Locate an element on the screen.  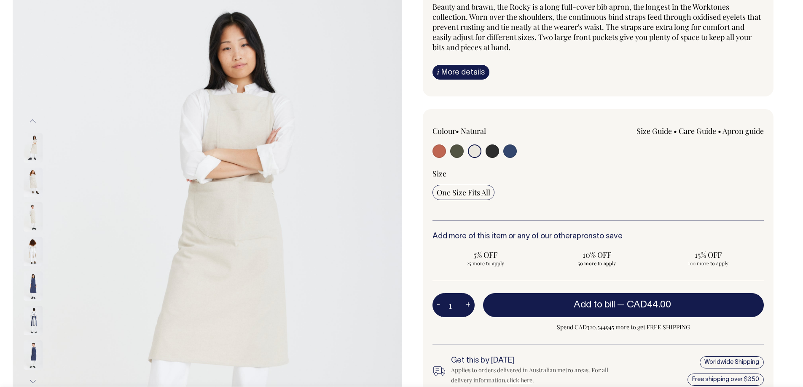
span: 15% OFF is located at coordinates (708, 255).